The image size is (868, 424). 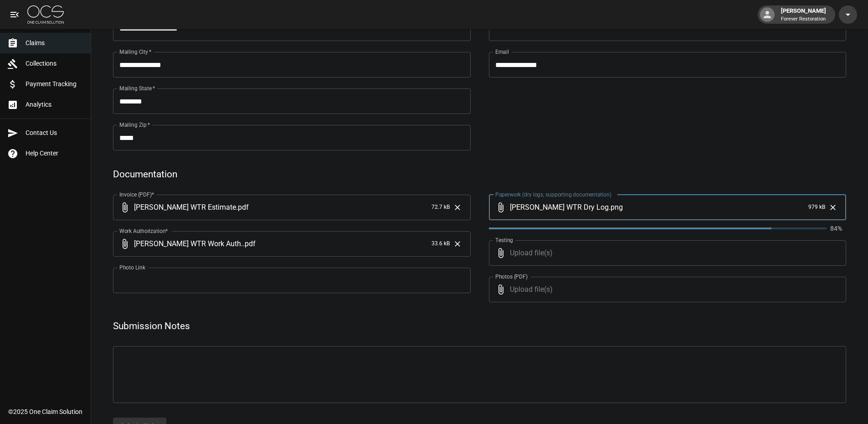 I want to click on span: Help Center, so click(x=54, y=153).